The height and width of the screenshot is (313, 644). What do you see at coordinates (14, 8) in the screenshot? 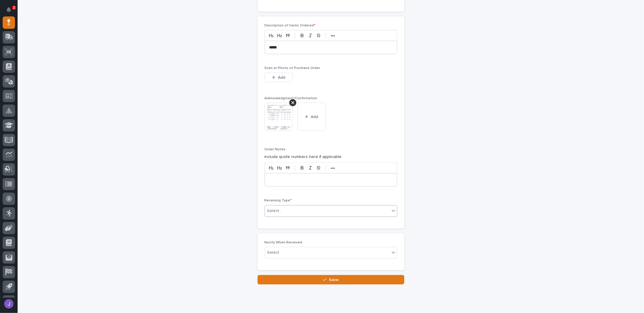
I see `p: 2` at bounding box center [14, 8].